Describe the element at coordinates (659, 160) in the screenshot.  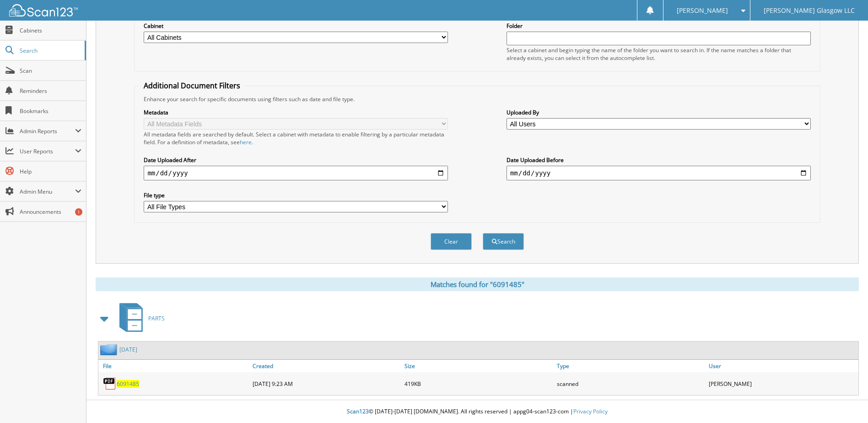
I see `label: Date Uploaded Before` at that location.